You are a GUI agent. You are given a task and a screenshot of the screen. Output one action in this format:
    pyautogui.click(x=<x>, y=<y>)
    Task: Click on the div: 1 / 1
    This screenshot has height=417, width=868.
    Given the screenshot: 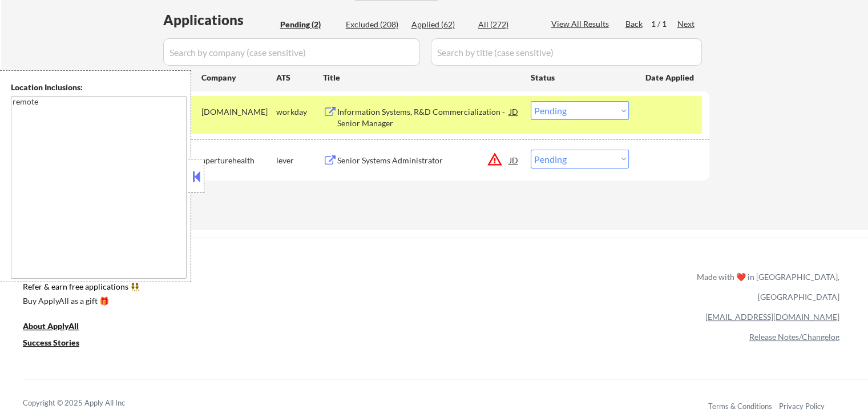 What is the action you would take?
    pyautogui.click(x=664, y=24)
    